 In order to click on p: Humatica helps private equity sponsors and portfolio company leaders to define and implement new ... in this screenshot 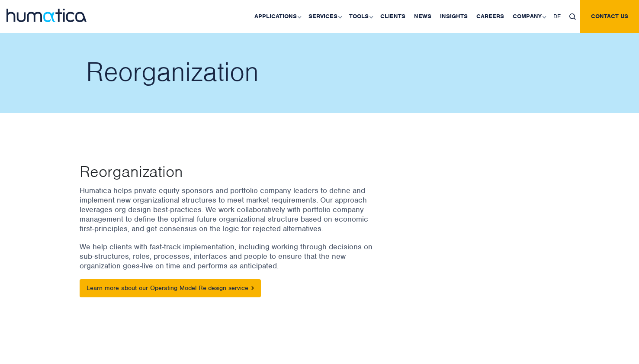, I will do `click(227, 209)`.